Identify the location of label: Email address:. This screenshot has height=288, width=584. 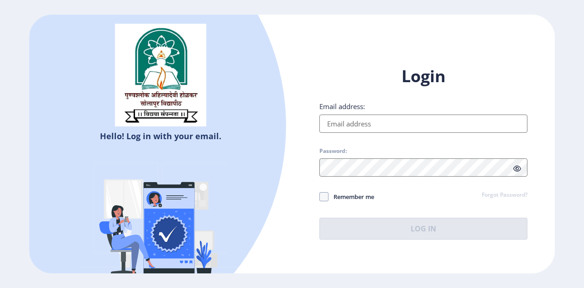
(342, 106).